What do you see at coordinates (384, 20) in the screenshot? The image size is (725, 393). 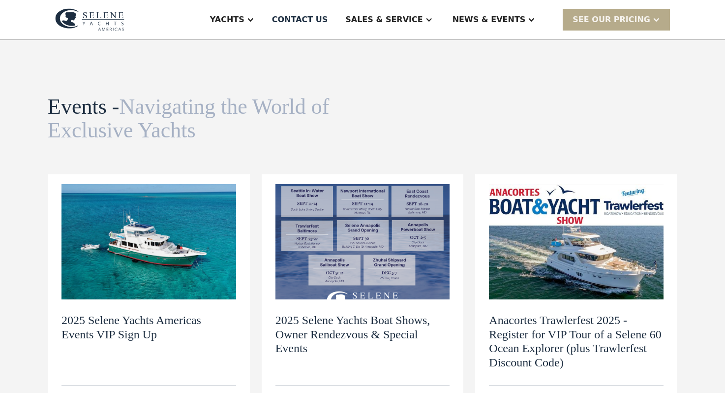 I see `div: Sales & Service` at bounding box center [384, 20].